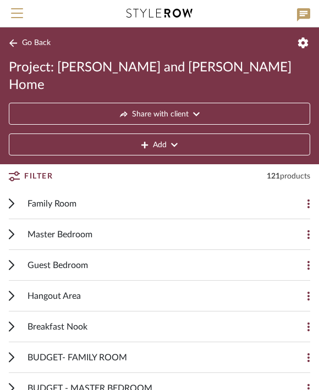 The height and width of the screenshot is (390, 319). I want to click on span: BUDGET- FAMILY ROOM, so click(77, 358).